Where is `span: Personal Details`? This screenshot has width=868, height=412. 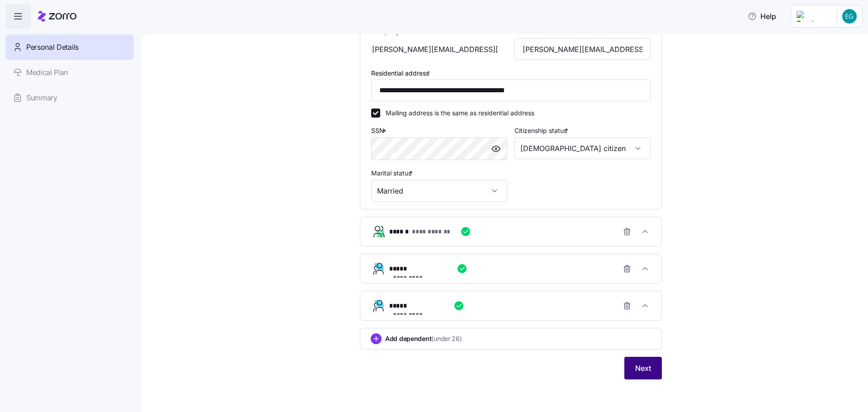
span: Personal Details is located at coordinates (53, 47).